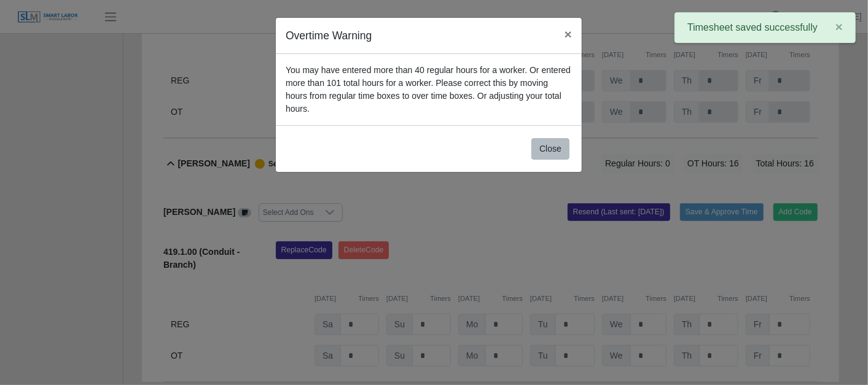 The image size is (868, 385). I want to click on h5: Overtime Warning, so click(329, 35).